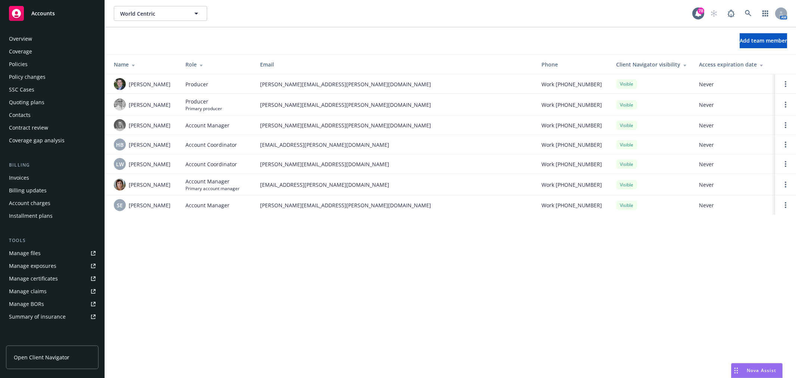 This screenshot has height=378, width=796. Describe the element at coordinates (765, 13) in the screenshot. I see `a: Switch app` at that location.